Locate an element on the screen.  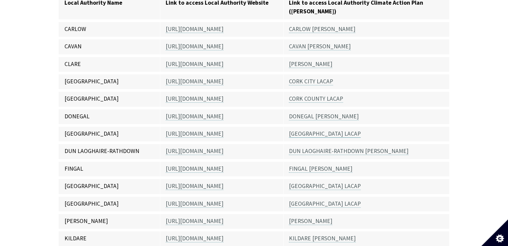
td: CAVAN is located at coordinates (109, 47).